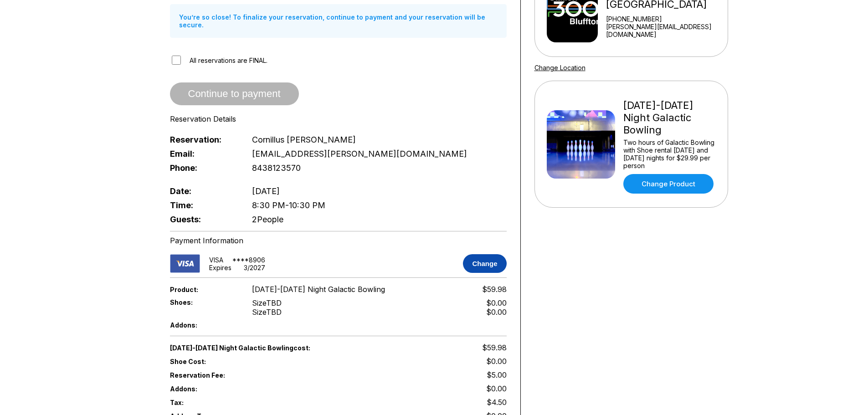 This screenshot has height=415, width=868. What do you see at coordinates (203, 191) in the screenshot?
I see `span: Date:` at bounding box center [203, 191].